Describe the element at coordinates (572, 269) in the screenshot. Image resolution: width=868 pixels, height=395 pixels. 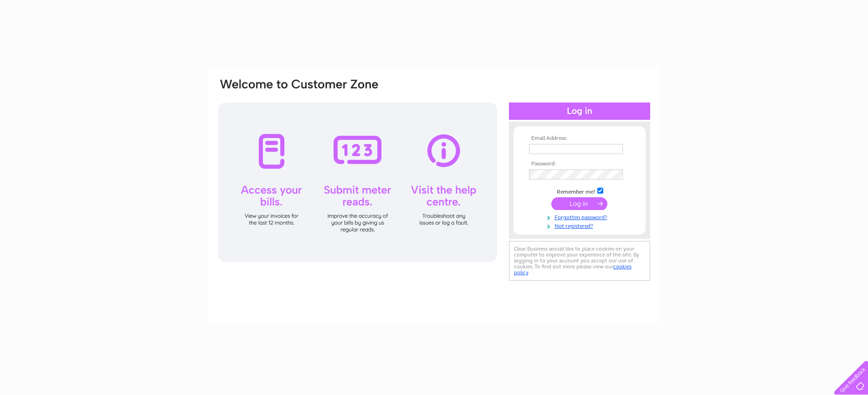
I see `a: cookies policy` at that location.